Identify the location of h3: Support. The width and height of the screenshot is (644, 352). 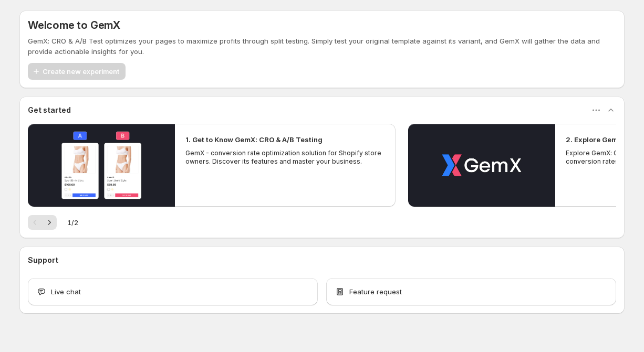
(43, 260).